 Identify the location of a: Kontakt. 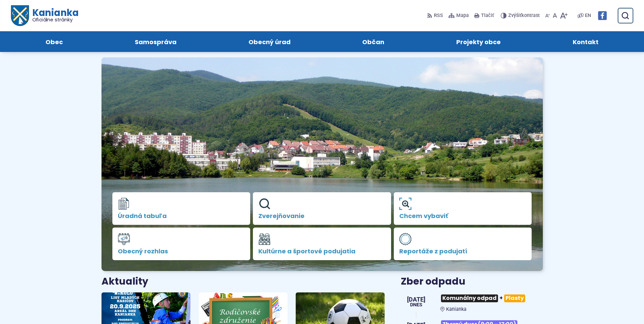
(585, 41).